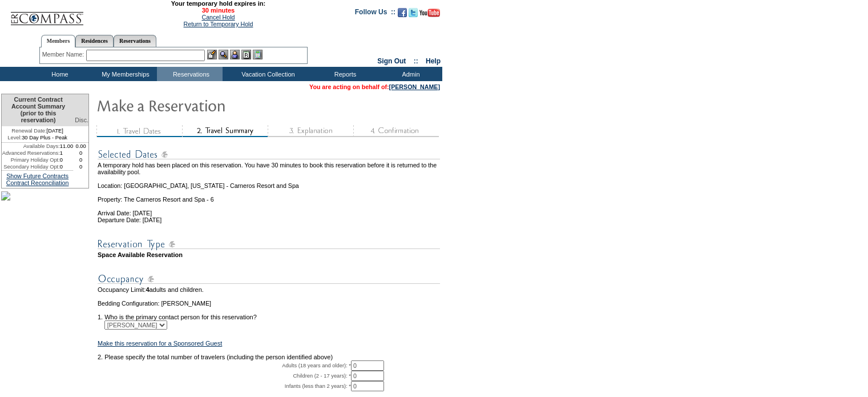 The height and width of the screenshot is (397, 868). Describe the element at coordinates (190, 73) in the screenshot. I see `td: Reservations` at that location.